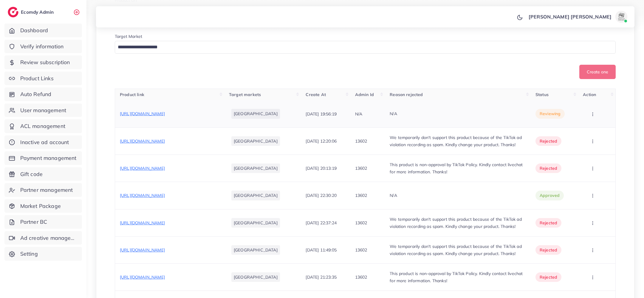 This screenshot has width=644, height=298. What do you see at coordinates (43, 190) in the screenshot?
I see `a: Partner management` at bounding box center [43, 190].